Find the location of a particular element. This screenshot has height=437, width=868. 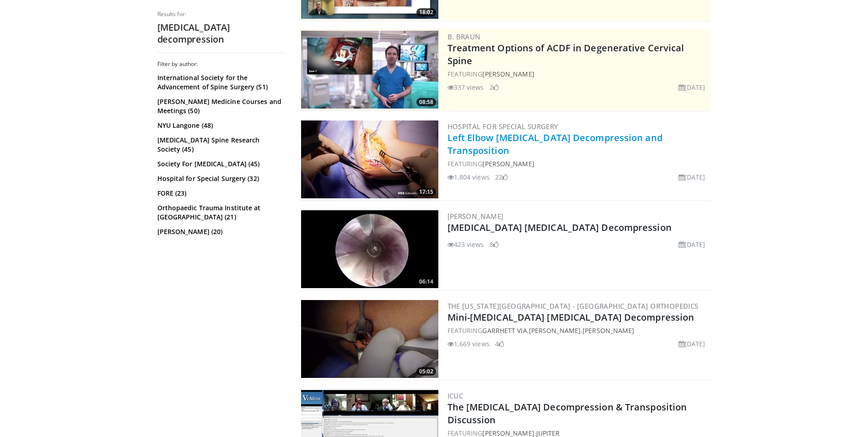

a: Treatment Options of ACDF in Degenerative Cervical Spine is located at coordinates (566, 54).